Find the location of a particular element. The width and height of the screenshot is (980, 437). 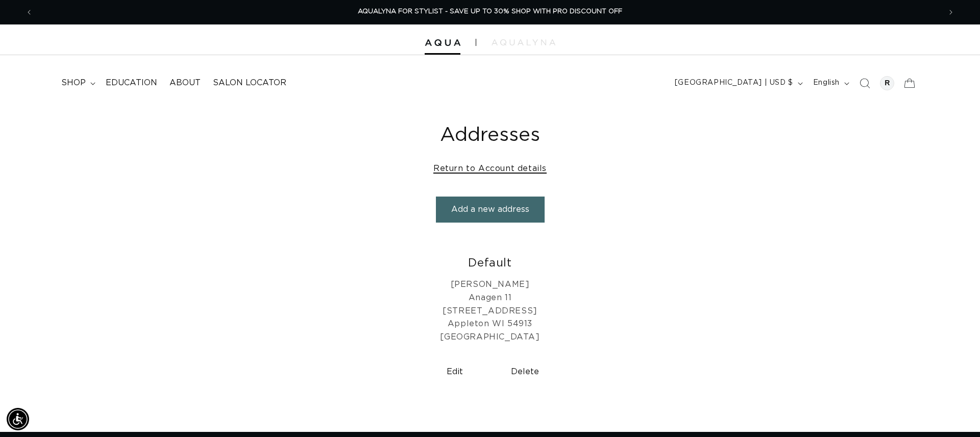

h1: Addresses is located at coordinates (490, 135).